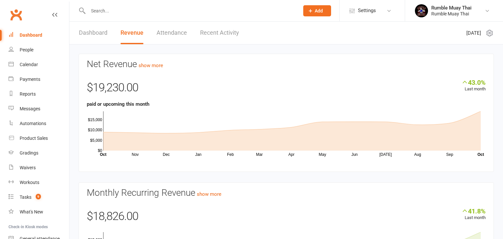 The height and width of the screenshot is (239, 503). I want to click on a: Waivers, so click(39, 168).